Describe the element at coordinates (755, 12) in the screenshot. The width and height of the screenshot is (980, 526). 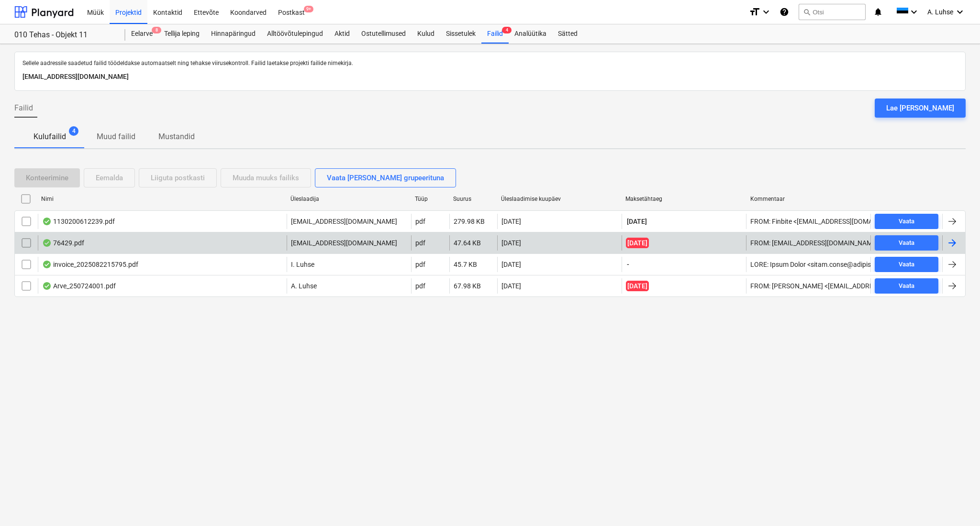
I see `i: format_size` at that location.